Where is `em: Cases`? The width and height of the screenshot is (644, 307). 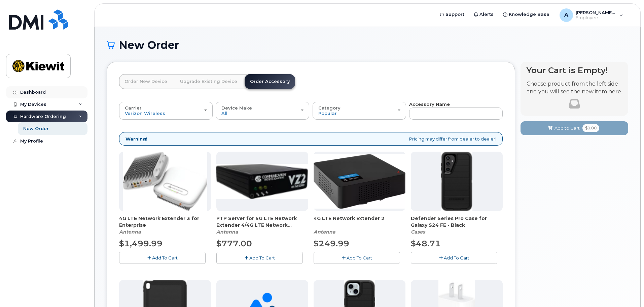
em: Cases is located at coordinates (418, 232).